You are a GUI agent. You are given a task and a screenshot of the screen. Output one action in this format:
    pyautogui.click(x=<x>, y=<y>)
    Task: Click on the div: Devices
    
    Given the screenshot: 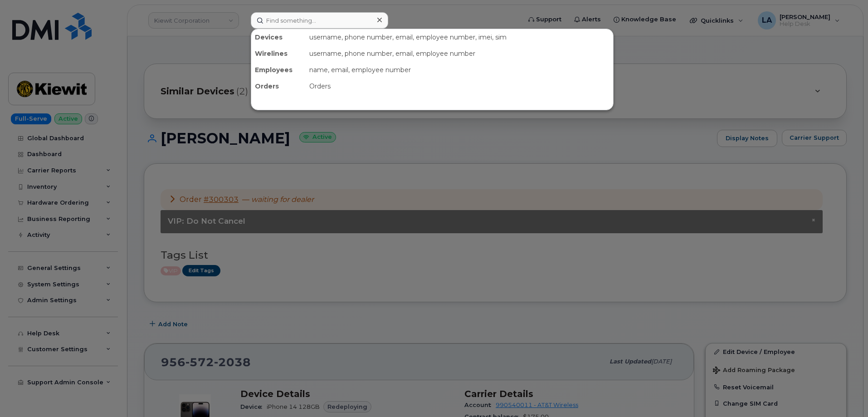 What is the action you would take?
    pyautogui.click(x=278, y=37)
    